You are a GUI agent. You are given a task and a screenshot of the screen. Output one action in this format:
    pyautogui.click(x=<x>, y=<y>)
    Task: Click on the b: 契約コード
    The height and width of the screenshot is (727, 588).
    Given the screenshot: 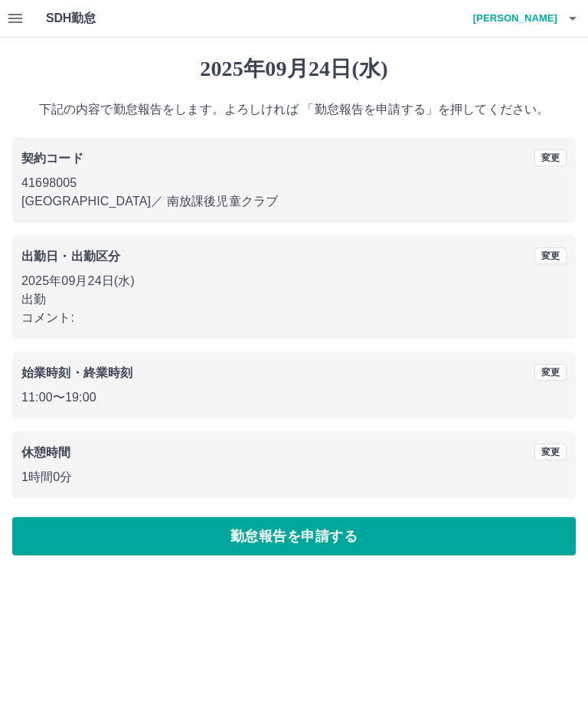 What is the action you would take?
    pyautogui.click(x=52, y=157)
    